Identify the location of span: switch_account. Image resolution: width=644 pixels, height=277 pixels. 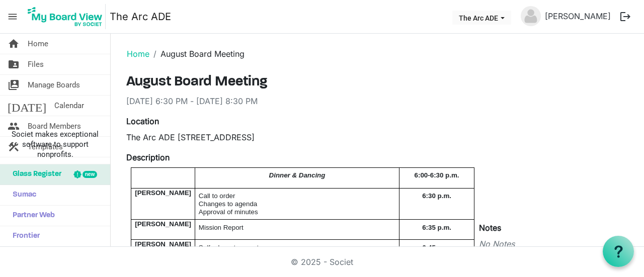
(13, 85).